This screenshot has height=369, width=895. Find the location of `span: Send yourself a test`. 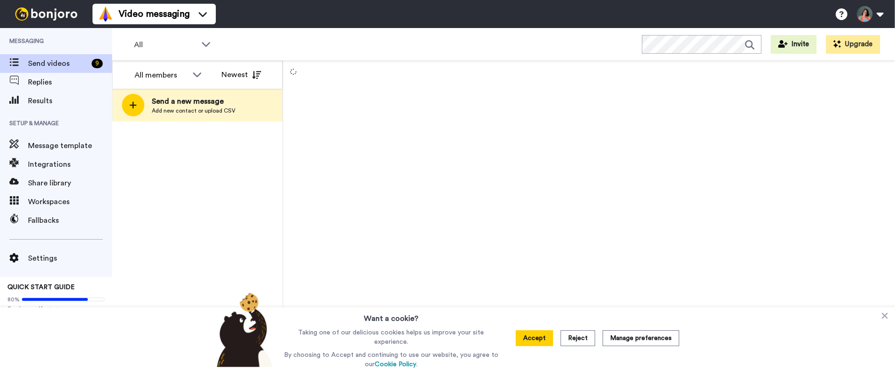

span: Send yourself a test is located at coordinates (56, 309).